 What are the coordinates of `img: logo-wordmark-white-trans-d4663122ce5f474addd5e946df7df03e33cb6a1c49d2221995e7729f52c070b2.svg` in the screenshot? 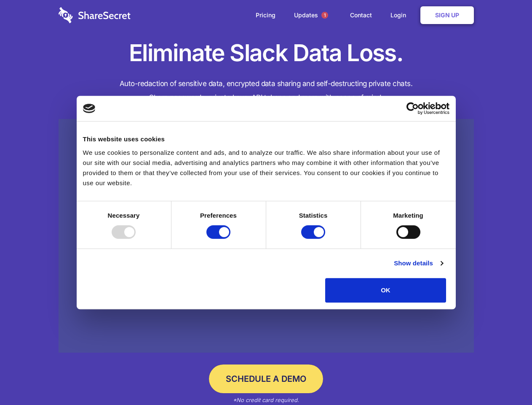 It's located at (94, 15).